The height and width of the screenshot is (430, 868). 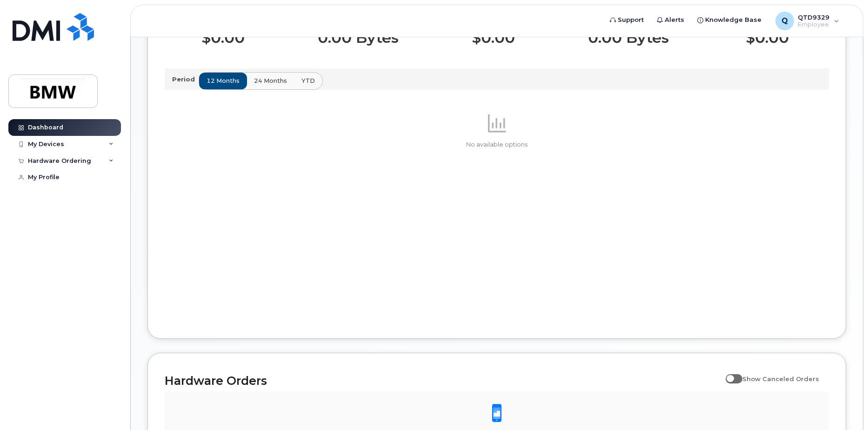 I want to click on span: Q, so click(x=785, y=21).